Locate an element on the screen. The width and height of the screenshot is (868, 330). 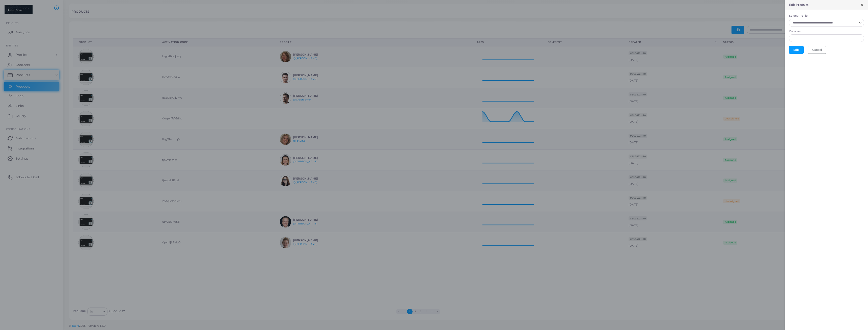
button: Edit is located at coordinates (796, 49).